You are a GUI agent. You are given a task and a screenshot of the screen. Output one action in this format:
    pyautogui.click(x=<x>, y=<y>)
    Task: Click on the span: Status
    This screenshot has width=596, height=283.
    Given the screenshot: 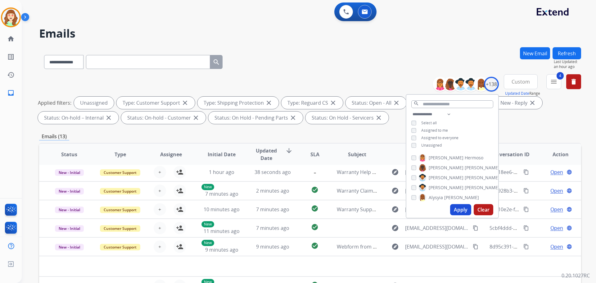 What is the action you would take?
    pyautogui.click(x=69, y=154)
    